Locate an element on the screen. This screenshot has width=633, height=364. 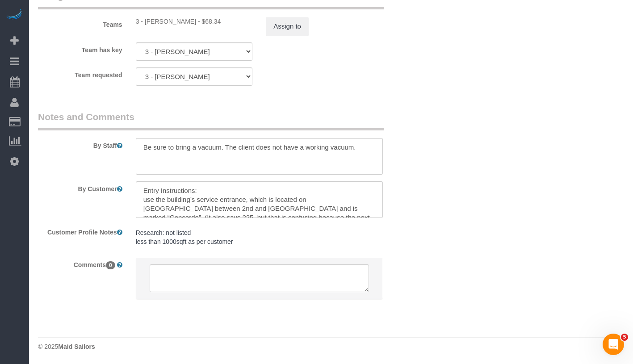
a: Automaid Logo is located at coordinates (14, 15).